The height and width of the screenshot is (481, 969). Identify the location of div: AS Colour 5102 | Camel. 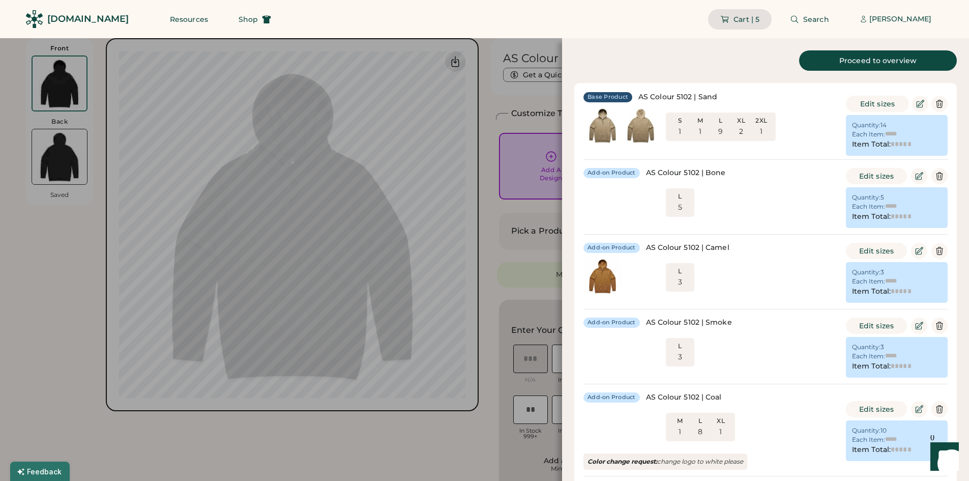
(688, 248).